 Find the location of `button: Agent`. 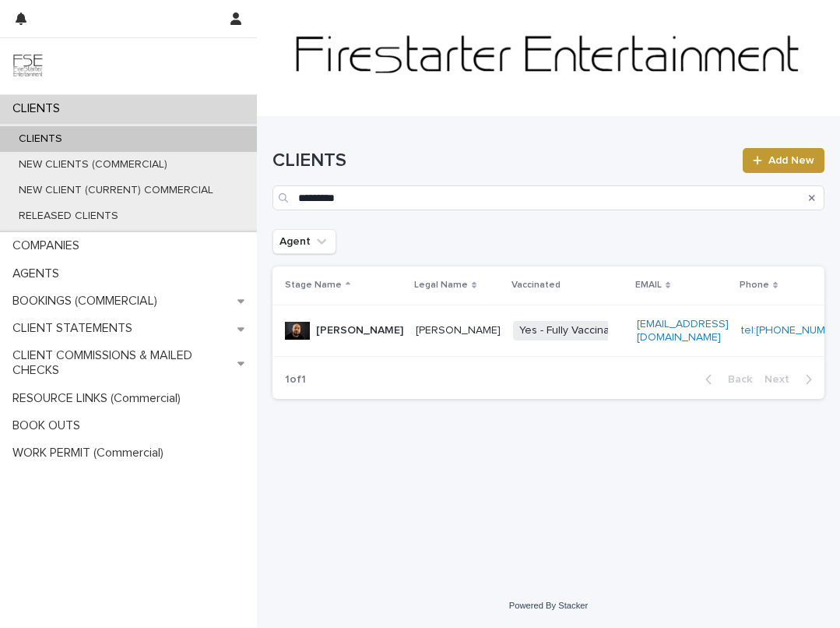

button: Agent is located at coordinates (305, 242).